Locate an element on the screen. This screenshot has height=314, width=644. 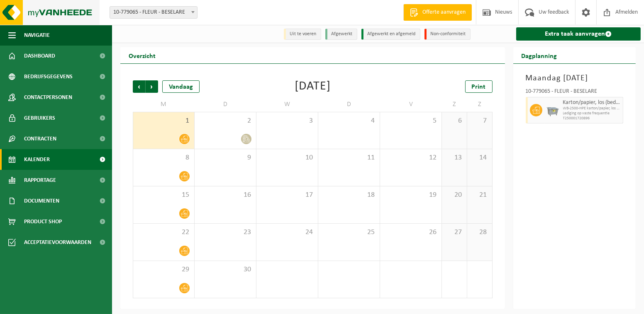
span: Contactpersonen is located at coordinates (48, 98).